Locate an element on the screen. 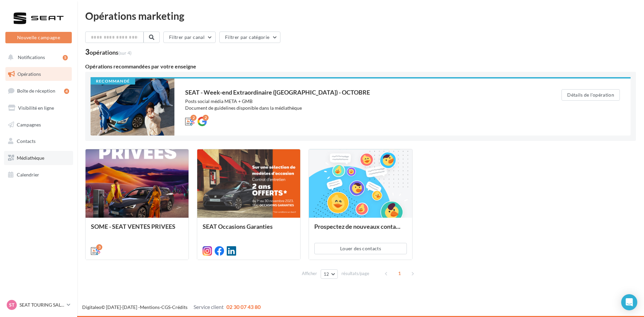 The width and height of the screenshot is (644, 317). span: ST is located at coordinates (12, 305).